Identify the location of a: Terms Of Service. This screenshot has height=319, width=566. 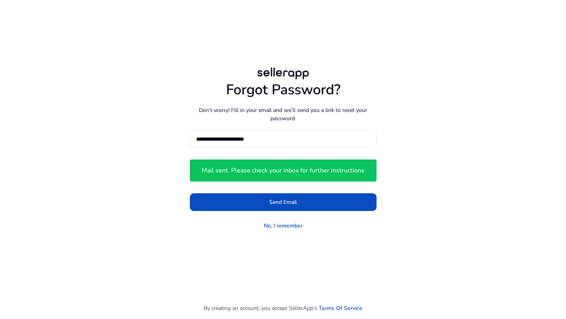
(340, 308).